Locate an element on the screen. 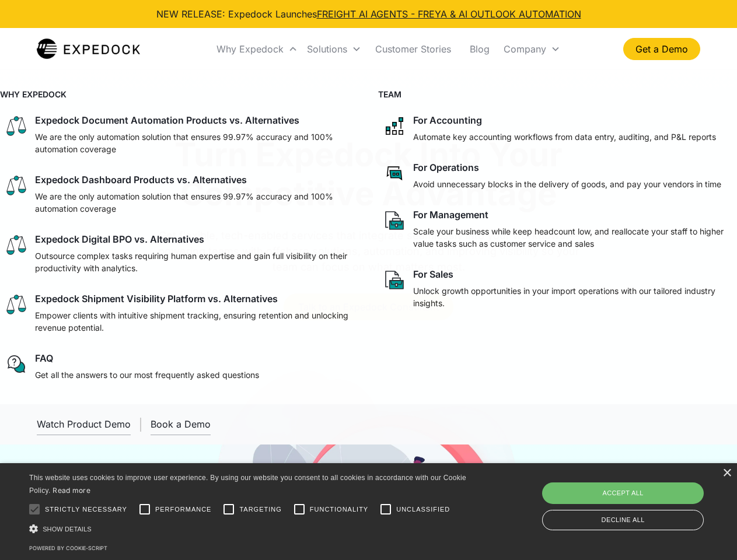  a: Powered by cookie-script is located at coordinates (68, 548).